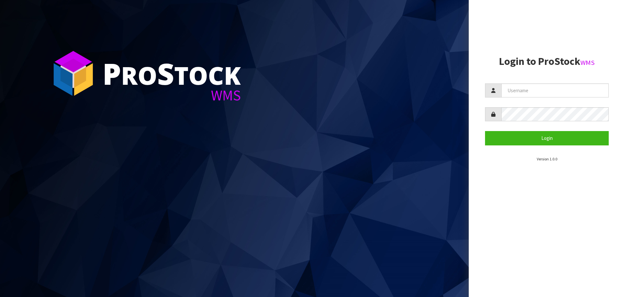 The image size is (625, 297). Describe the element at coordinates (112, 73) in the screenshot. I see `span: P` at that location.